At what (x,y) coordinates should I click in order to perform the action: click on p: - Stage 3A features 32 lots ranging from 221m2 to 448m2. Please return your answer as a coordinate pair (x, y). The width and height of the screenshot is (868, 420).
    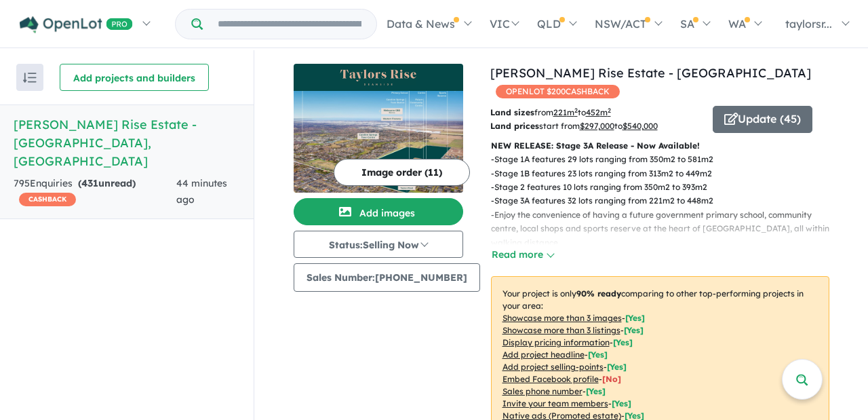
    Looking at the image, I should click on (665, 201).